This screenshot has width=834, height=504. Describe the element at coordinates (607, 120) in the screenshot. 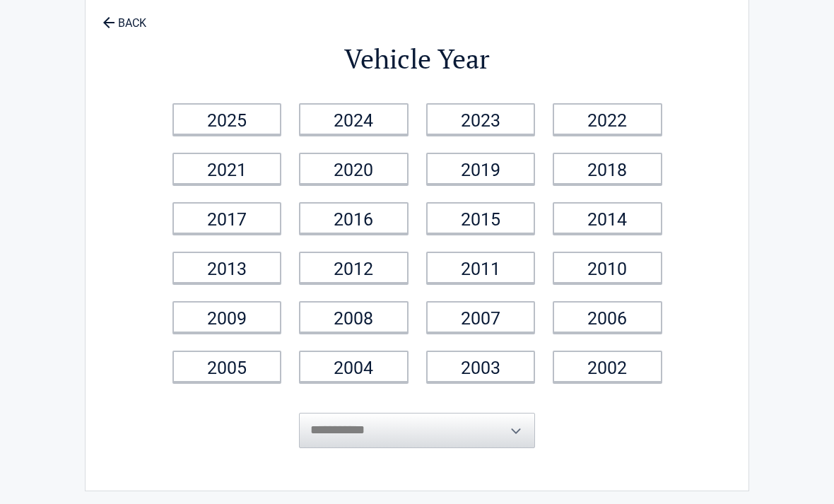

I see `a: 2022` at that location.